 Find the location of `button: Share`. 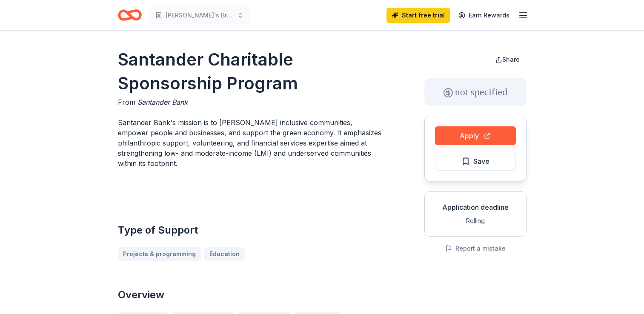

button: Share is located at coordinates (507, 59).